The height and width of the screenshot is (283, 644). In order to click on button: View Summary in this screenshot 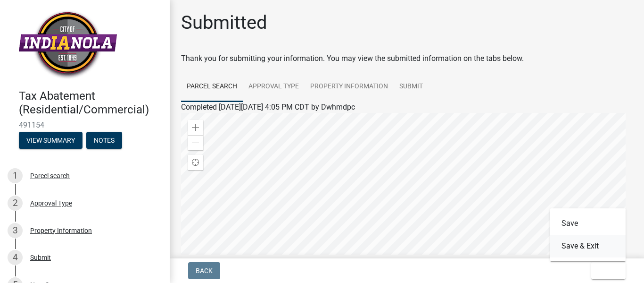, I will do `click(50, 140)`.